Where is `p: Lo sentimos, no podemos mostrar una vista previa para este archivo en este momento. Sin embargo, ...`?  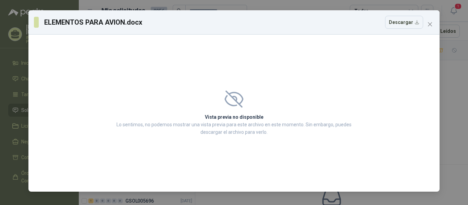
p: Lo sentimos, no podemos mostrar una vista previa para este archivo en este momento. Sin embargo, ... is located at coordinates (234, 128).